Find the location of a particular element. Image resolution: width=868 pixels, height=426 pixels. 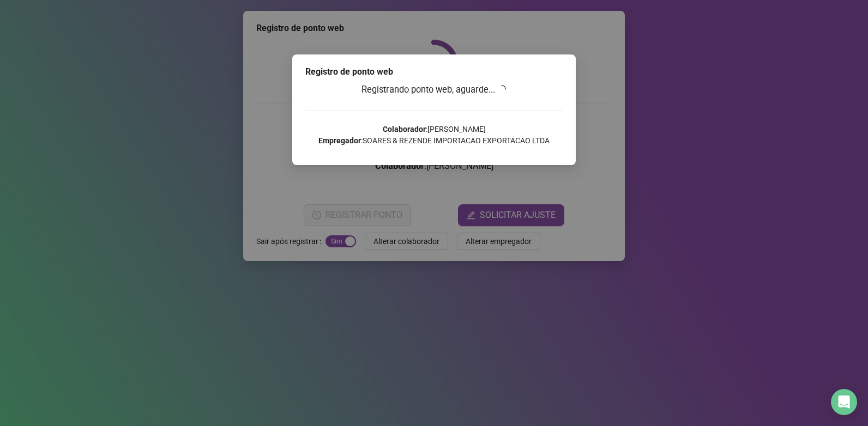

span: loading is located at coordinates (502, 89).